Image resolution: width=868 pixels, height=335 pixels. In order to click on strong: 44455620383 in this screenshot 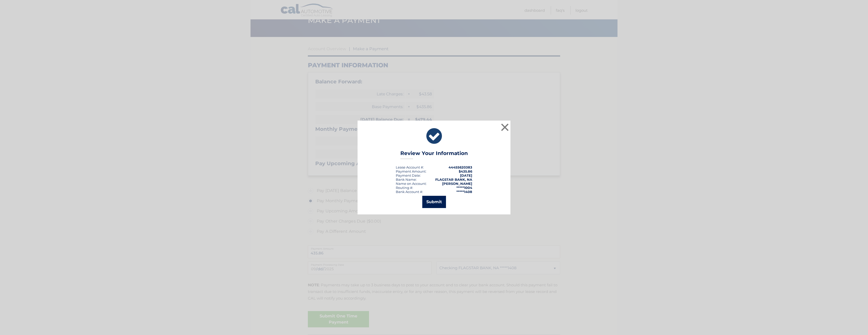, I will do `click(460, 168)`.